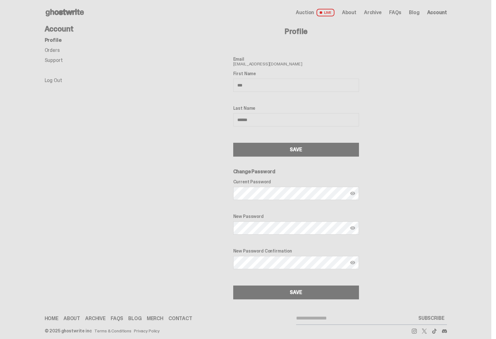 The image size is (496, 339). I want to click on a: Home, so click(52, 318).